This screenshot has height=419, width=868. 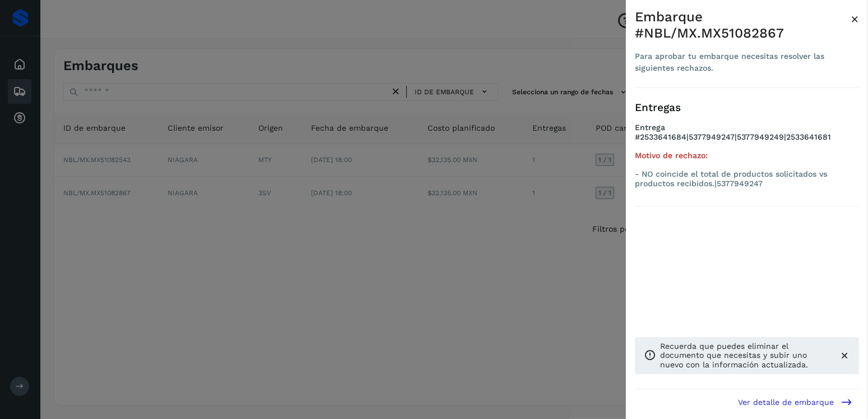 I want to click on h5: Motivo de rechazo:, so click(x=747, y=155).